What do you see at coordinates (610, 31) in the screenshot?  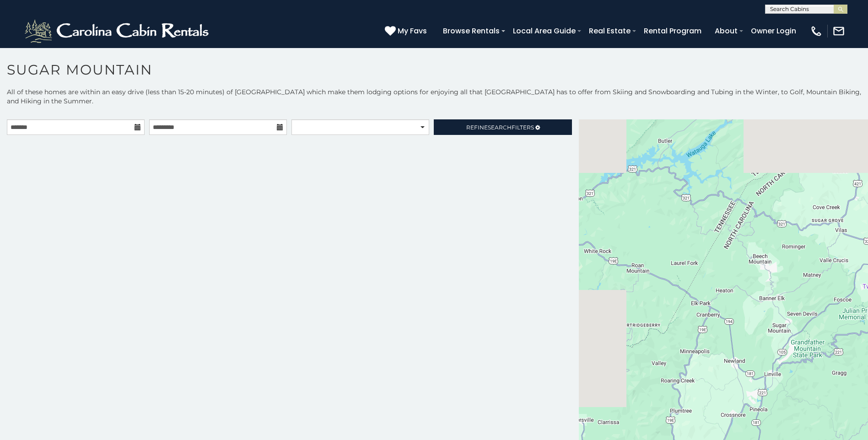 I see `a: Real Estate` at bounding box center [610, 31].